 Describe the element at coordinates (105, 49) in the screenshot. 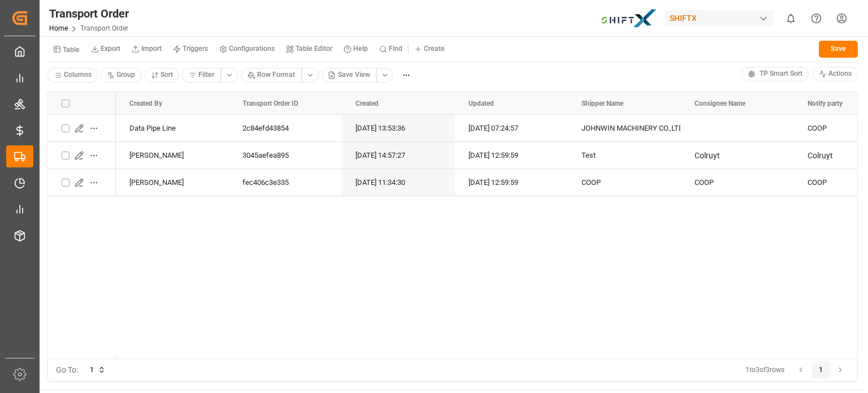

I see `button: Export` at that location.